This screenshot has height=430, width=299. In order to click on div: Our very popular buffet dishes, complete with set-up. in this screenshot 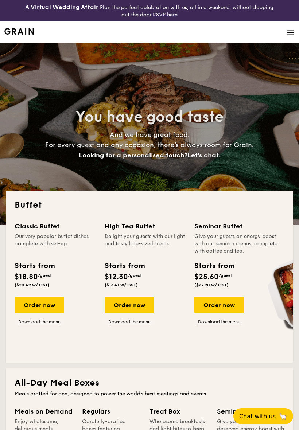, I will do `click(55, 244)`.